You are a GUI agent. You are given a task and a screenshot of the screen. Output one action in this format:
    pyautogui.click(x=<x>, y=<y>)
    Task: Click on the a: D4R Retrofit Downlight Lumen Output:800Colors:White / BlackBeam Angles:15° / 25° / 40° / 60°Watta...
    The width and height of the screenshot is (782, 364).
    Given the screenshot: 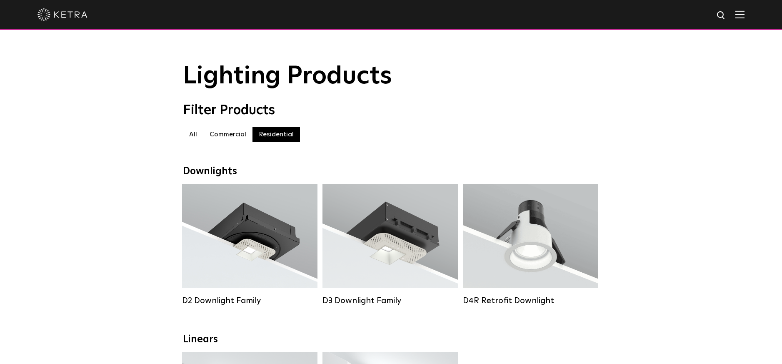 What is the action you would take?
    pyautogui.click(x=530, y=244)
    